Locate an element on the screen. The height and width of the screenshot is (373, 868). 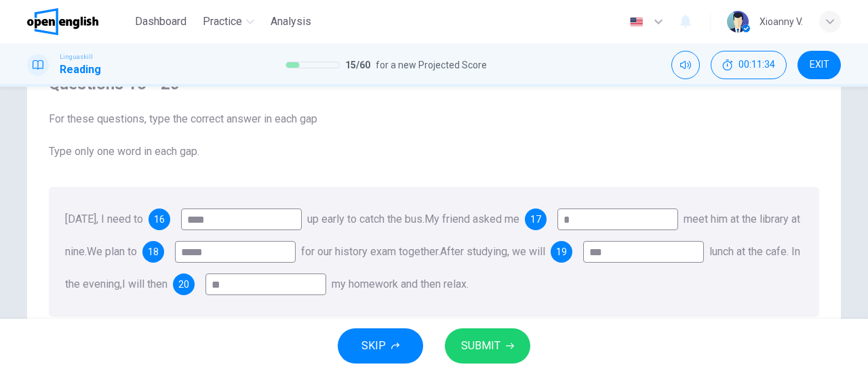
h1: Reading is located at coordinates (80, 70).